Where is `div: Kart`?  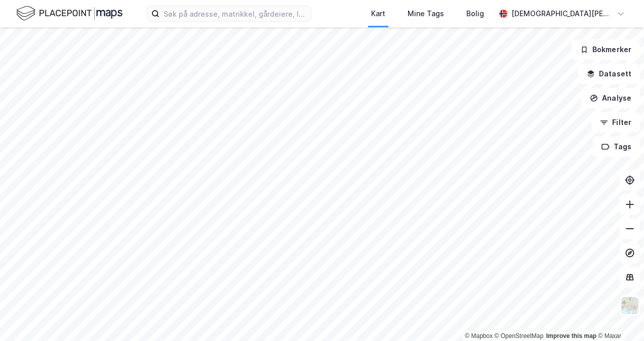
div: Kart is located at coordinates (378, 14).